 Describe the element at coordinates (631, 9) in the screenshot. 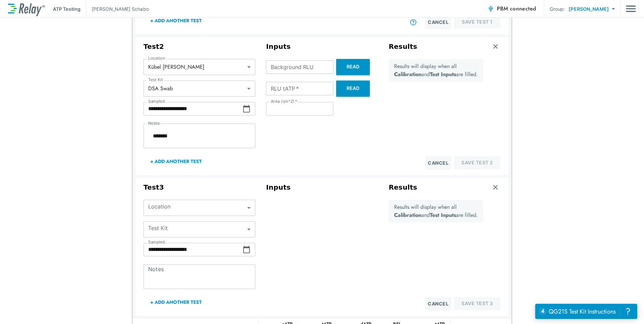

I see `button: Main menu` at that location.